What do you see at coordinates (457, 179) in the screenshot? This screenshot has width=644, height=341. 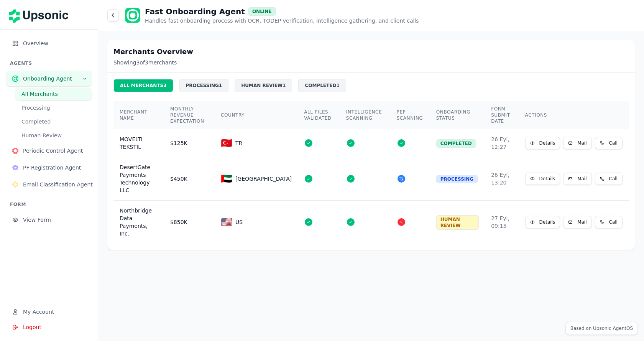 I see `div: PROCESSING` at bounding box center [457, 179].